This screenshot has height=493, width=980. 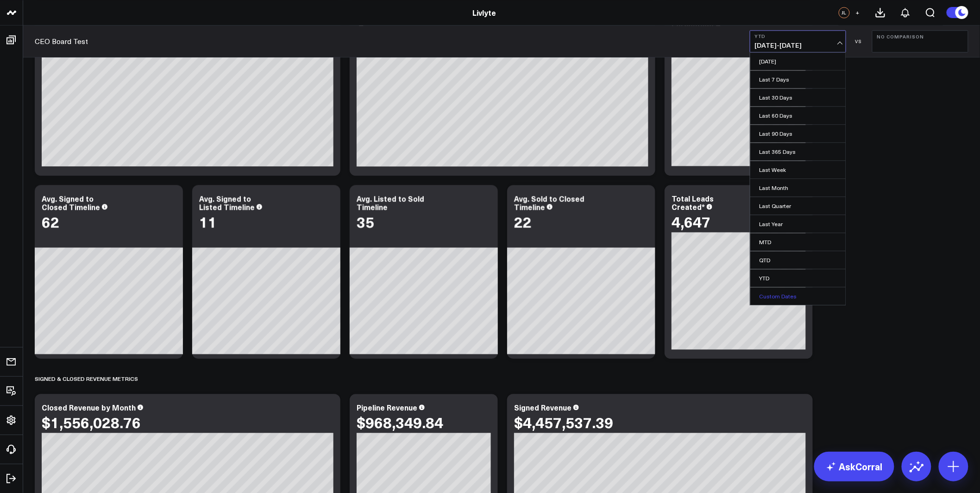 What do you see at coordinates (227, 202) in the screenshot?
I see `div: Avg. Signed to Listed Timeline` at bounding box center [227, 202].